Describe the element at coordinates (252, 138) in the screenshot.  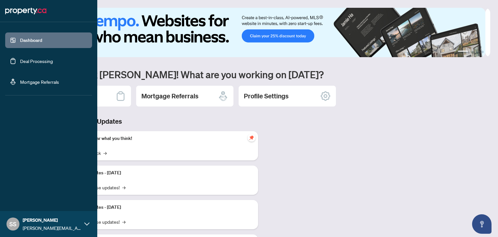
I see `span: pushpin` at that location.